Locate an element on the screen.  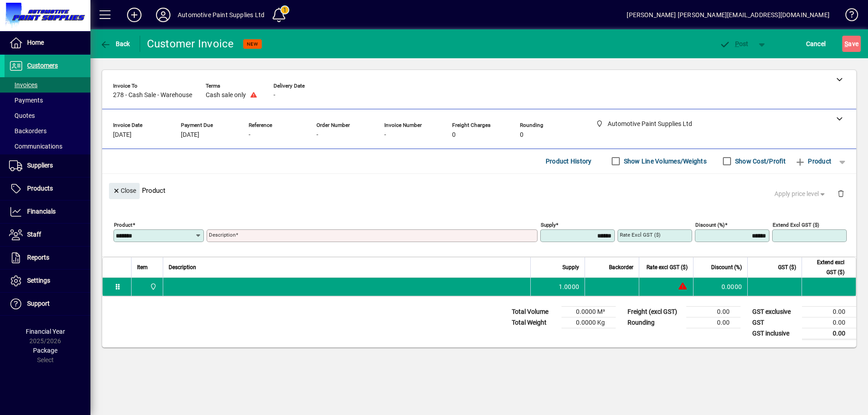
a: Backorders is located at coordinates (48, 131).